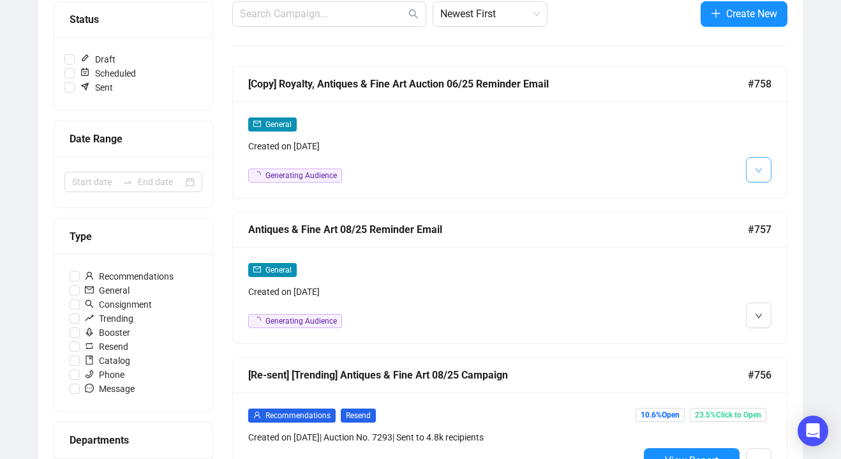  I want to click on span: Newest First, so click(490, 14).